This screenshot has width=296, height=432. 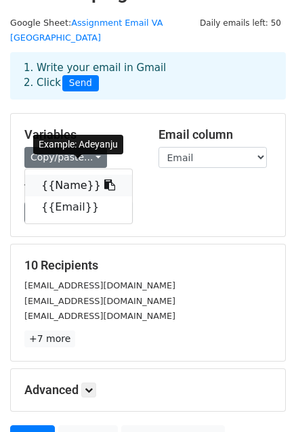 What do you see at coordinates (79, 207) in the screenshot?
I see `a: {{Email}}` at bounding box center [79, 207].